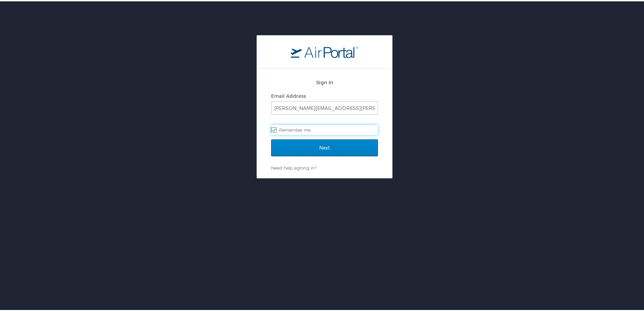 This screenshot has height=311, width=644. Describe the element at coordinates (324, 51) in the screenshot. I see `img: logo` at that location.